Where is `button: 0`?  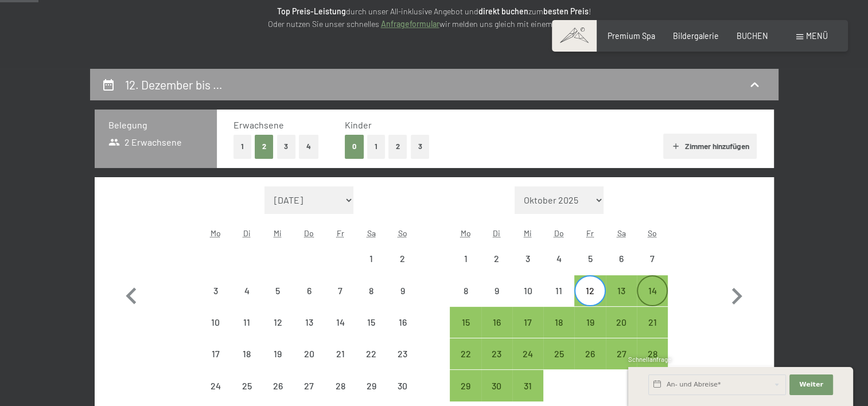 button: 0 is located at coordinates (354, 146).